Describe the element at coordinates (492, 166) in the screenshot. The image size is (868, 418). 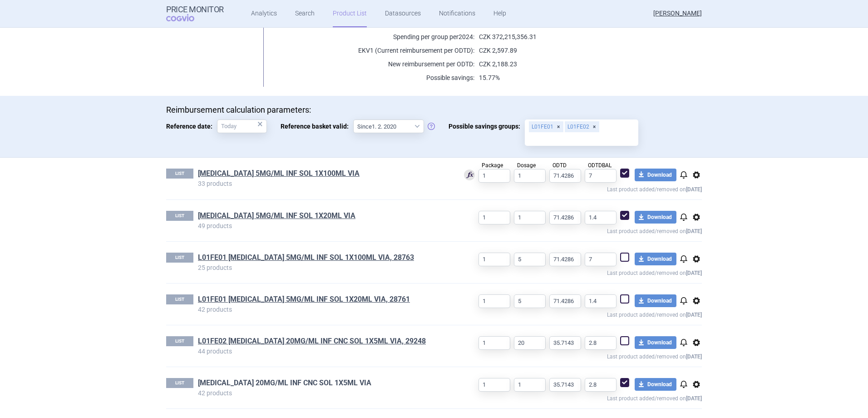
I see `span: Package` at that location.